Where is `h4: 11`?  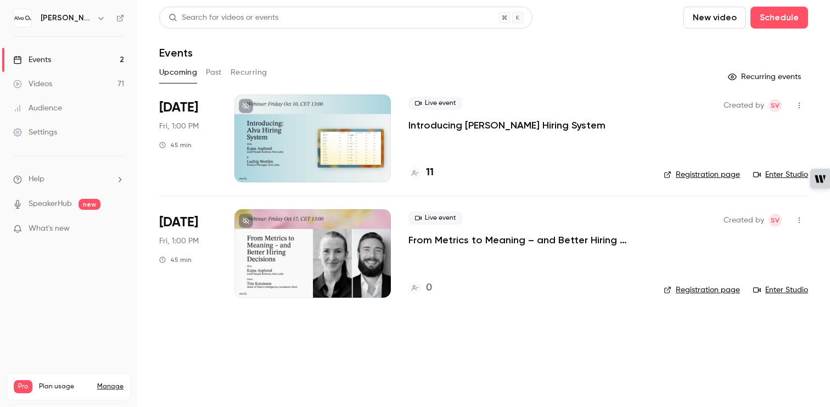
h4: 11 is located at coordinates (430, 172).